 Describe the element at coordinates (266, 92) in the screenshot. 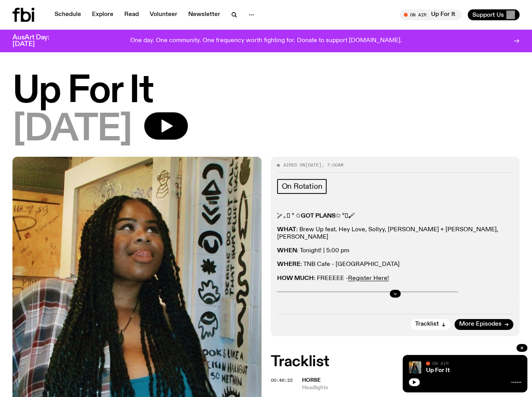

I see `h1: Up For It` at that location.